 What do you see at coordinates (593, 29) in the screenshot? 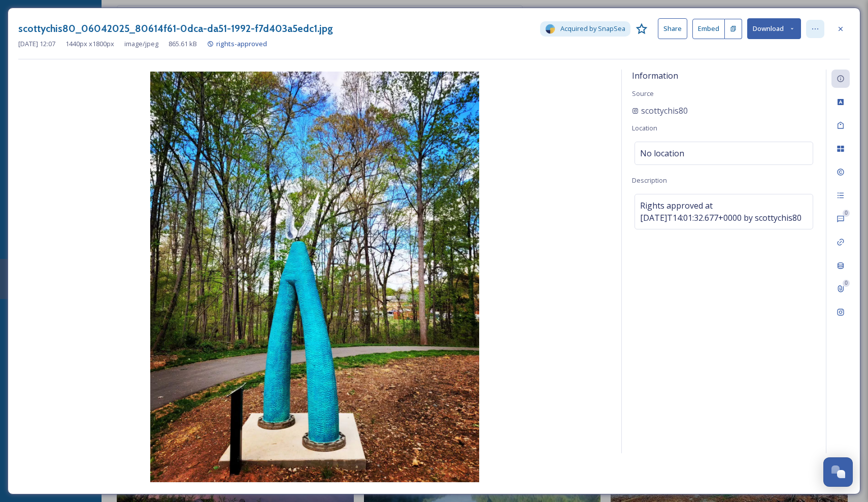
I see `span: Acquired by SnapSea` at bounding box center [593, 29].